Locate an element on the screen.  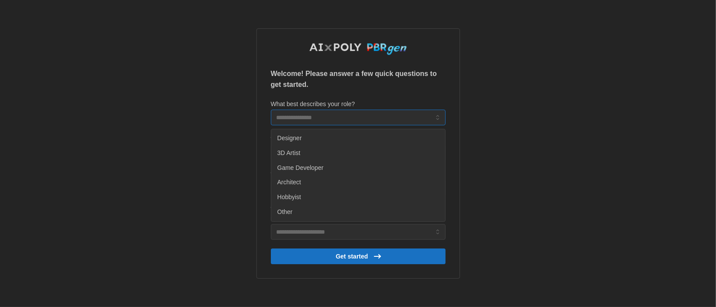
span: Architect is located at coordinates (289, 183).